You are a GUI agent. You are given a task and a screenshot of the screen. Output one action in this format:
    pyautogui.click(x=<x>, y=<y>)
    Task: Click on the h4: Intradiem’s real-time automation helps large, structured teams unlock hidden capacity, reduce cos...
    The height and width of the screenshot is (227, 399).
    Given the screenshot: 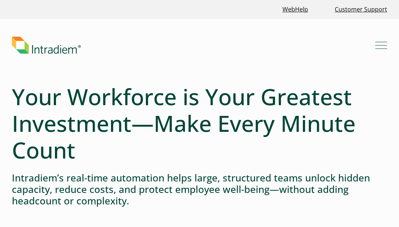 What is the action you would take?
    pyautogui.click(x=199, y=190)
    